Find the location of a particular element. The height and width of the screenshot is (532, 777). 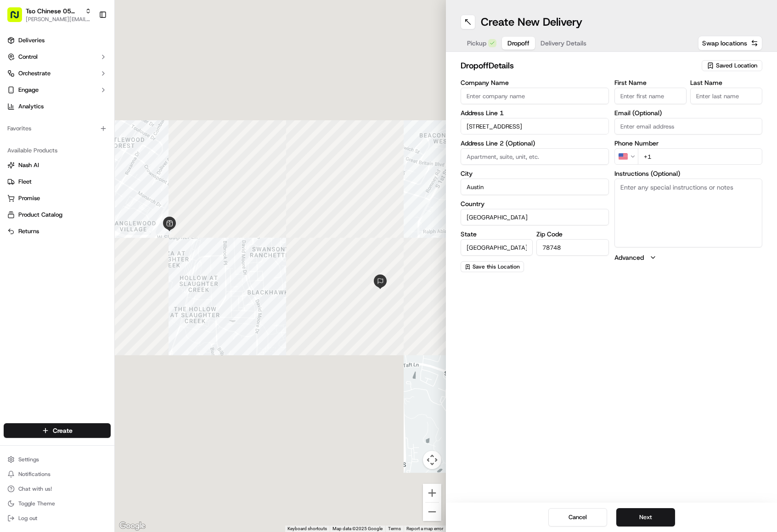

button: Toggle Theme is located at coordinates (57, 503).